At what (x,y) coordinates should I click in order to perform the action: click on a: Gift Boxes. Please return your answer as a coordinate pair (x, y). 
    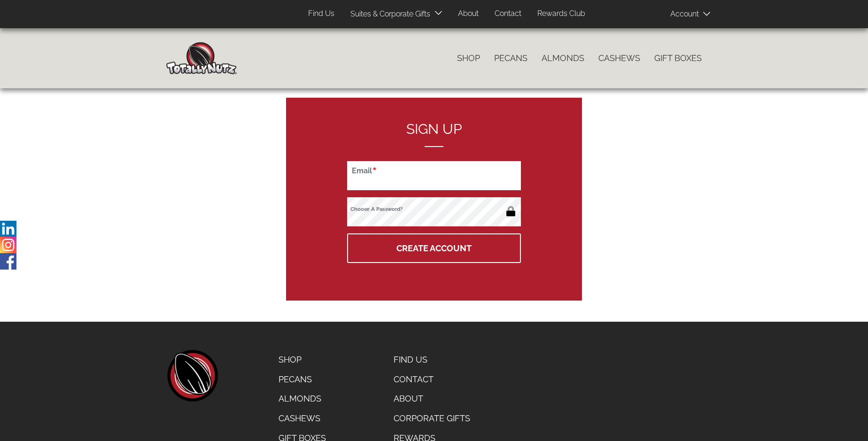
    Looking at the image, I should click on (678, 59).